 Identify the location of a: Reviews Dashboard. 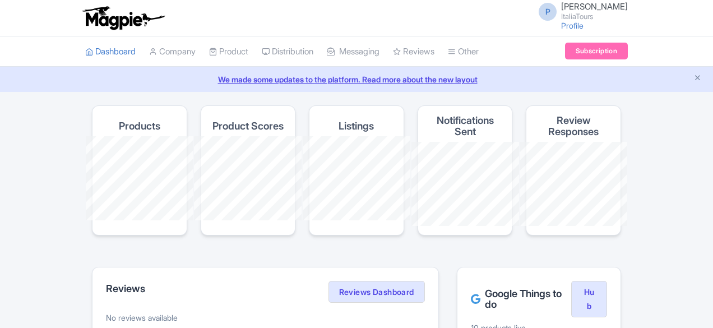
(377, 292).